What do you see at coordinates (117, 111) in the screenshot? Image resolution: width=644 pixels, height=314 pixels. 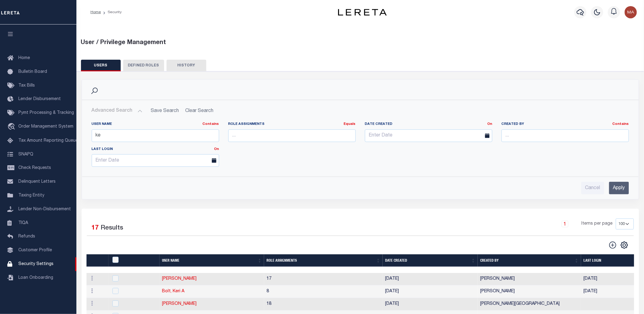 I see `button: Advanced Search` at bounding box center [117, 111].